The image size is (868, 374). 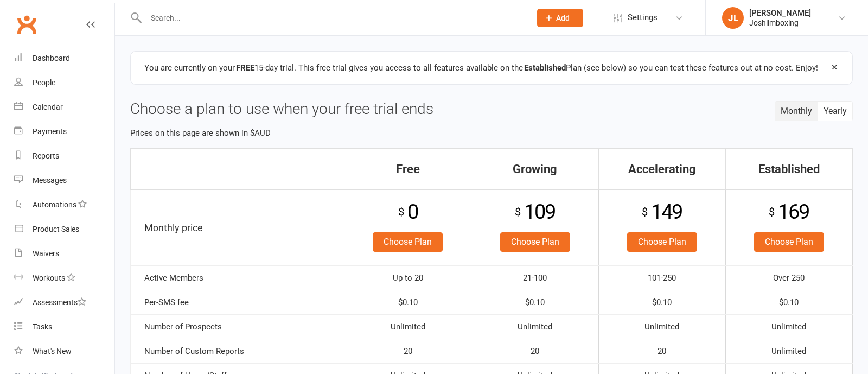 I want to click on p: Monthly price, so click(x=241, y=228).